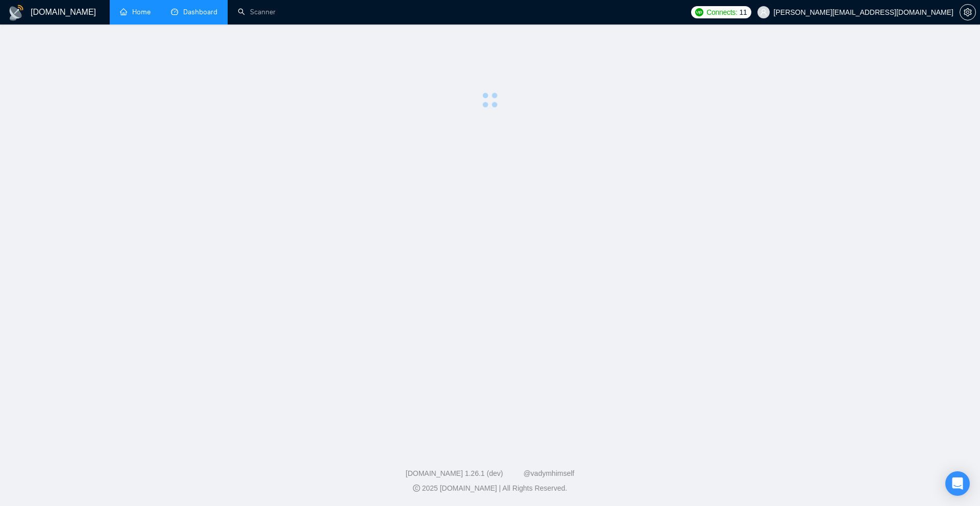 The image size is (980, 506). I want to click on span: Dashboard, so click(200, 12).